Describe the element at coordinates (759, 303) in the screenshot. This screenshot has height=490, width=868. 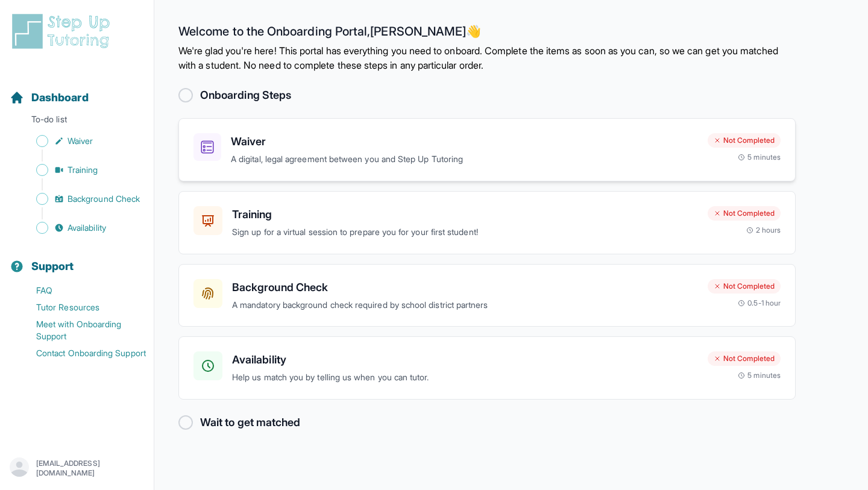
I see `div: 0.5-1 hour` at that location.